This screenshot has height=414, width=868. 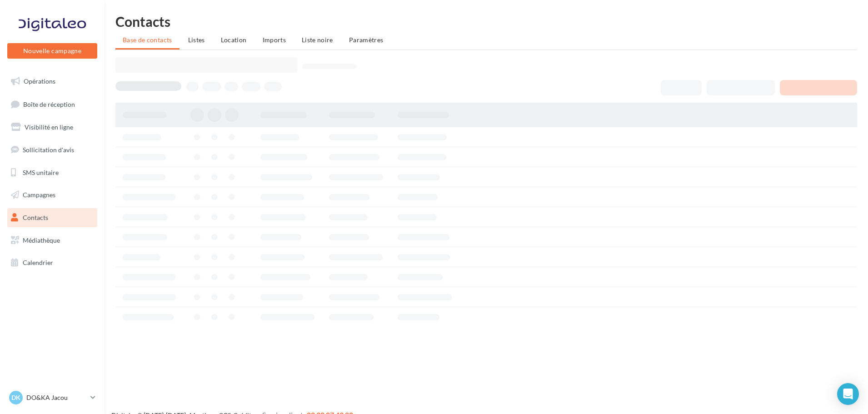 I want to click on span: Imports, so click(x=274, y=39).